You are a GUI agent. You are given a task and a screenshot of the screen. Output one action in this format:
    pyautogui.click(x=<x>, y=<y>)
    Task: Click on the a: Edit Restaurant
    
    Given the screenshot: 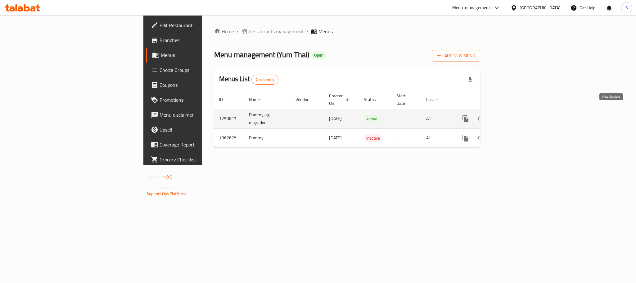 What is the action you would take?
    pyautogui.click(x=198, y=25)
    